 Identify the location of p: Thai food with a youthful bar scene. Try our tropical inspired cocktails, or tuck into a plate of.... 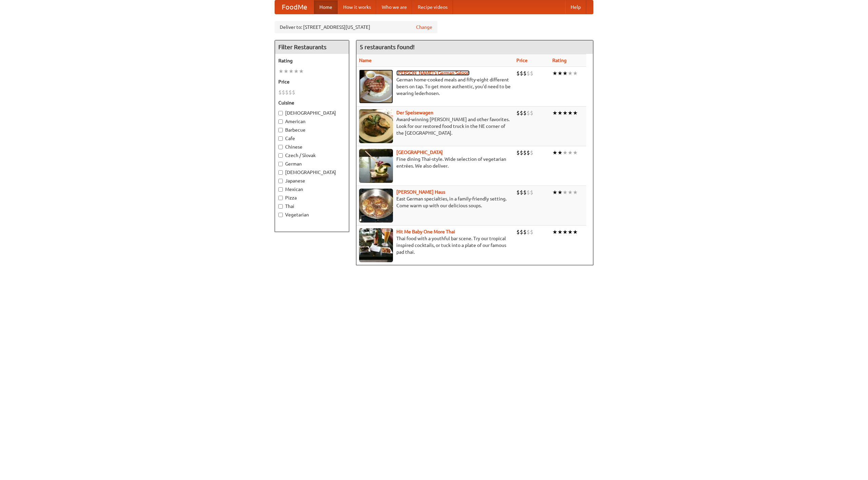
(435, 245).